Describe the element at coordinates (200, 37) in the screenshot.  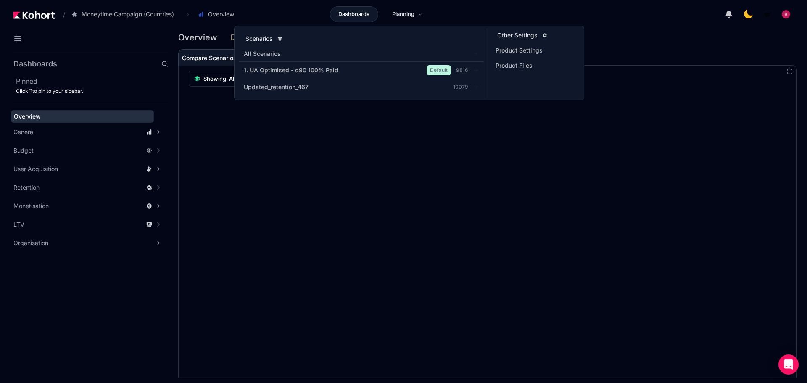
I see `h3: Overview` at that location.